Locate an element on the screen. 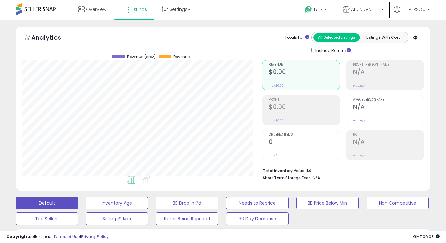 The height and width of the screenshot is (243, 446). span: Listings is located at coordinates (139, 9).